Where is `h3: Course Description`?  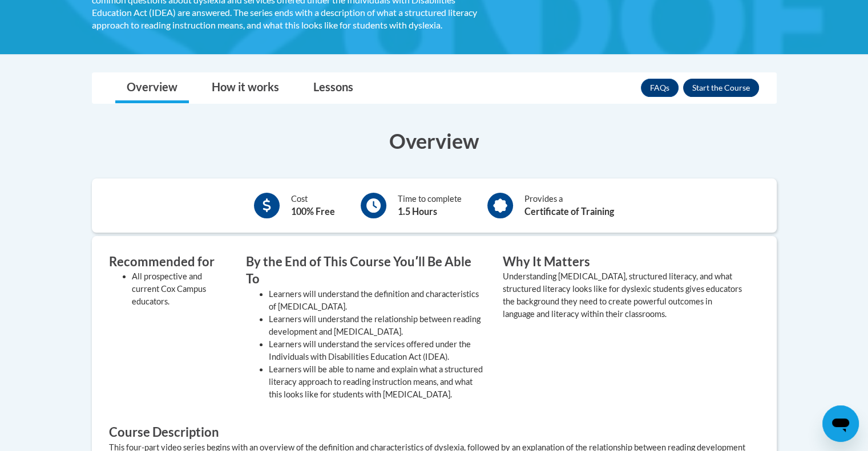 h3: Course Description is located at coordinates (434, 432).